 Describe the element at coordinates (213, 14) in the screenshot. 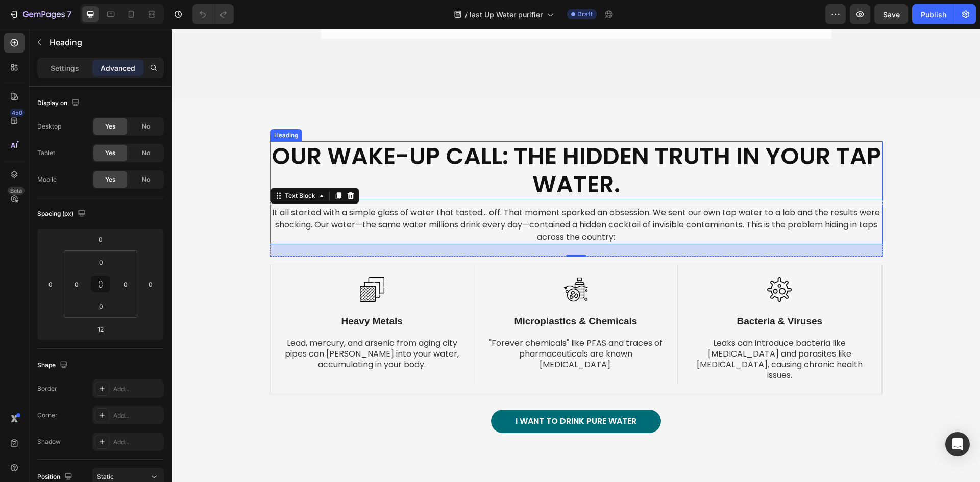

I see `div: Undo/Redo` at that location.